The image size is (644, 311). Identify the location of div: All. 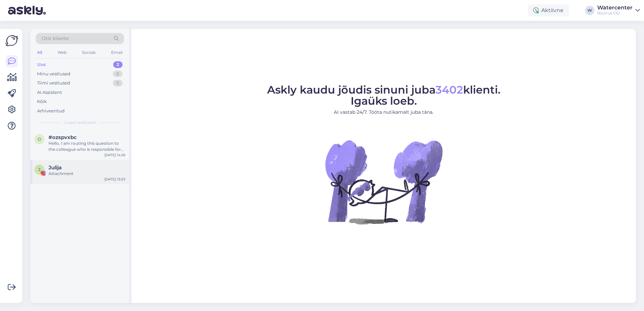
(40, 53).